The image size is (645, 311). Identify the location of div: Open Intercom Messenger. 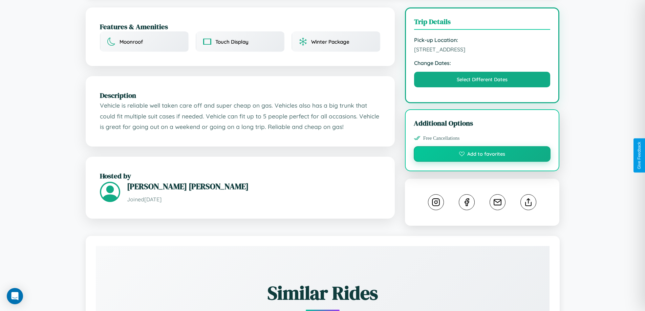
(15, 296).